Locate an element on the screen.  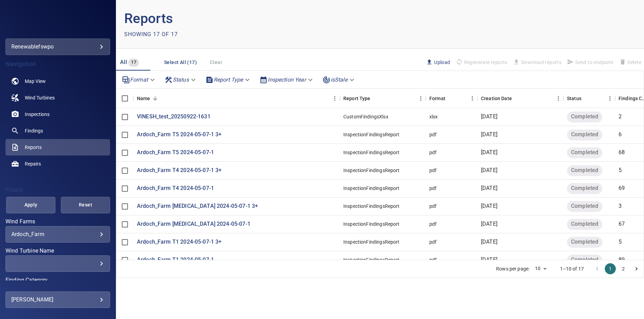
p: Ardoch_Farm T4 2024-05-07-1 3+ is located at coordinates (179, 170).